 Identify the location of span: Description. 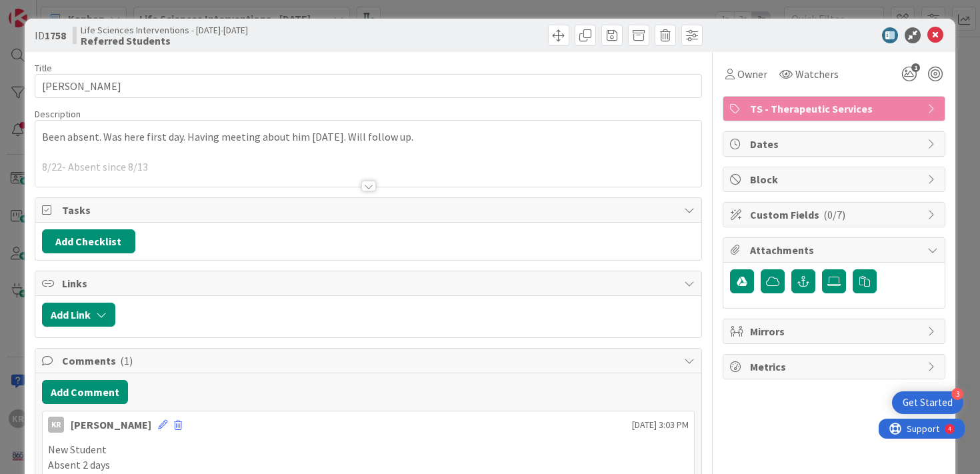
(57, 114).